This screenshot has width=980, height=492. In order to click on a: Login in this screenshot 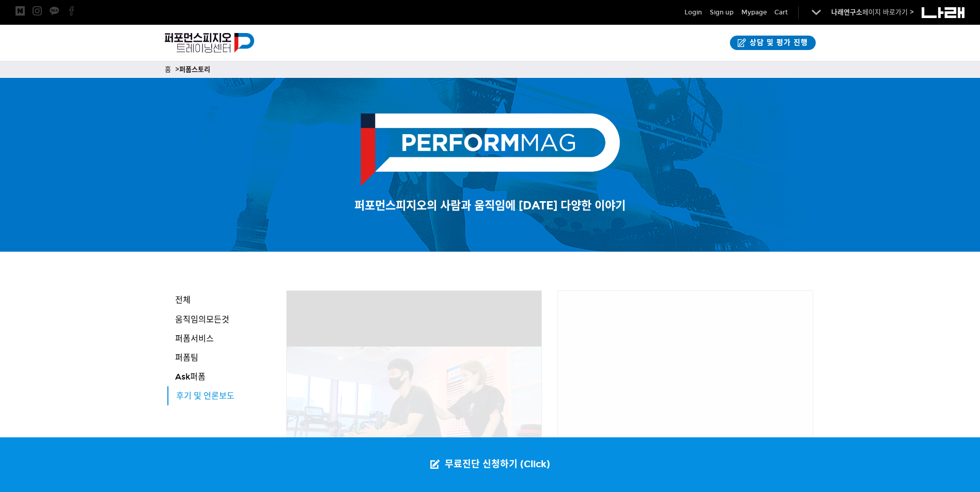, I will do `click(693, 13)`.